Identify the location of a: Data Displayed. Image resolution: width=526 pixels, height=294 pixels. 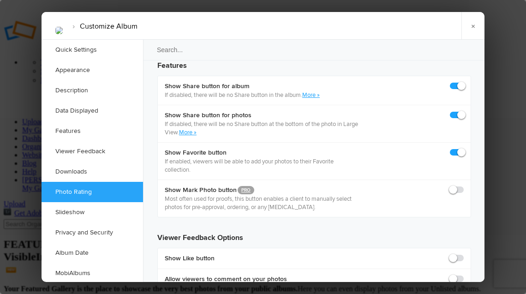
(92, 111).